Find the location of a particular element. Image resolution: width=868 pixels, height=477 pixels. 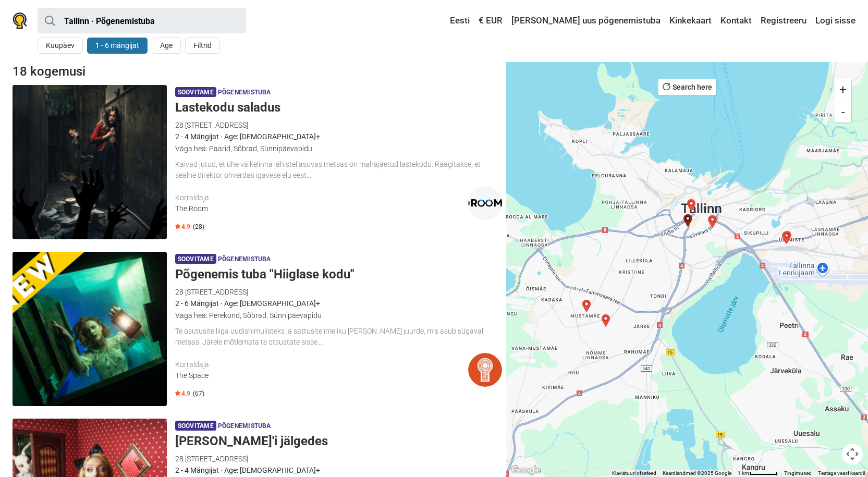

input: proovi “Tallinn” is located at coordinates (141, 21).